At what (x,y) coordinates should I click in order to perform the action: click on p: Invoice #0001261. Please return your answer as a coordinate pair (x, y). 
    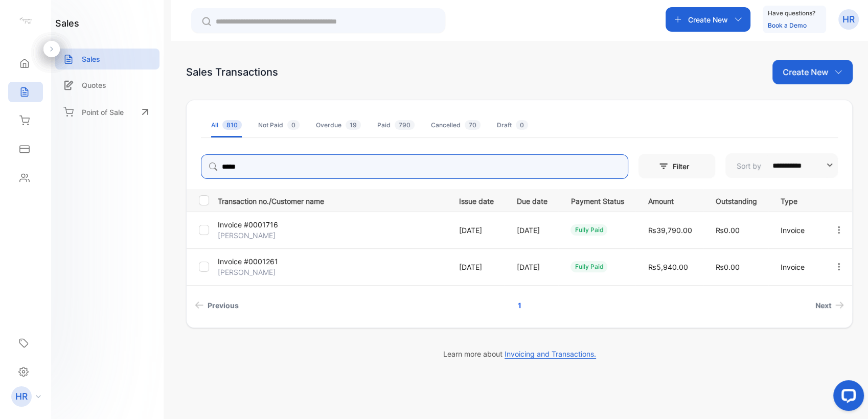
    Looking at the image, I should click on (255, 261).